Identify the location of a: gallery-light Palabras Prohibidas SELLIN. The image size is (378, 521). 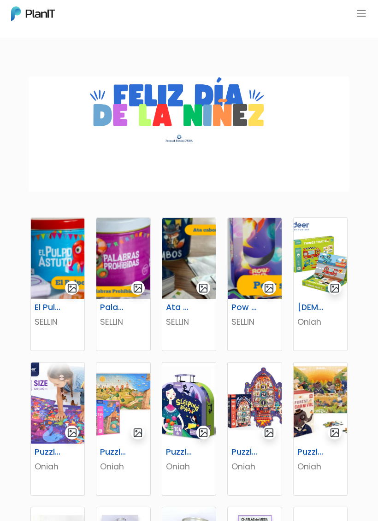
(123, 284).